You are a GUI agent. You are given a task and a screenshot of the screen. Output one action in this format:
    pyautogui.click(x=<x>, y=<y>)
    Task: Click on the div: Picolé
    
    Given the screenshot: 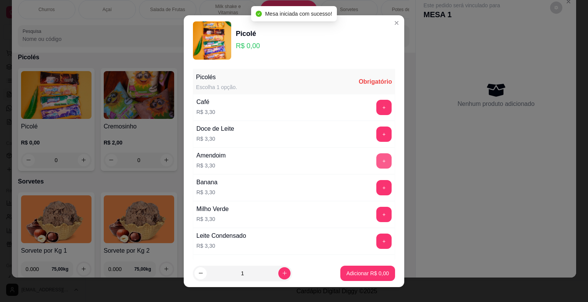 What is the action you would take?
    pyautogui.click(x=248, y=34)
    